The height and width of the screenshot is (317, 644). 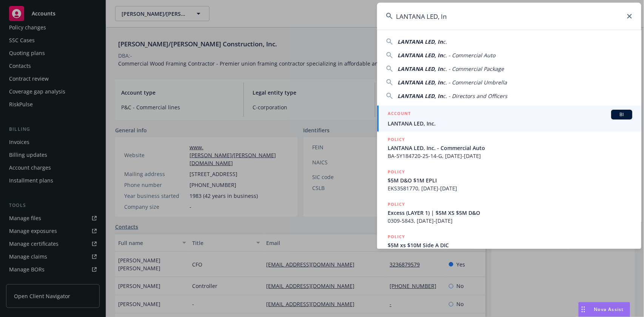 What do you see at coordinates (475, 82) in the screenshot?
I see `span: c. - Commercial Umbrella` at bounding box center [475, 82].